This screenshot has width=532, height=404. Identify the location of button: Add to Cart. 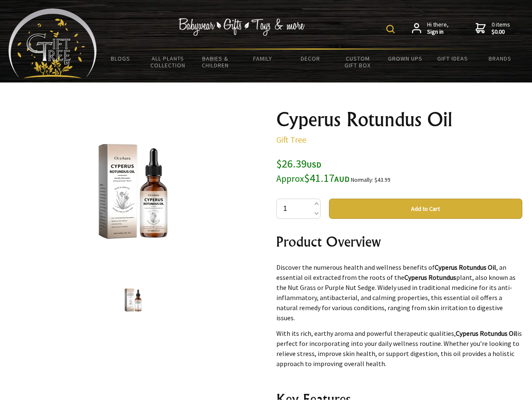
(425, 208).